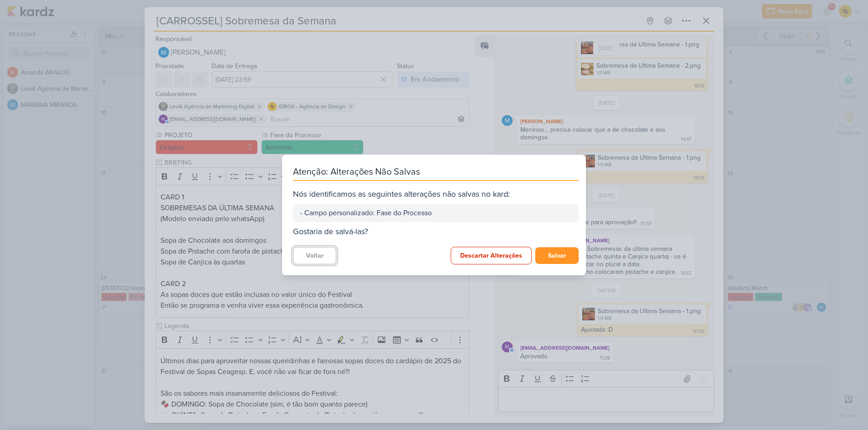 The height and width of the screenshot is (430, 868). I want to click on div: Nós identificamos as seguintes alterações não salvas no kard:, so click(436, 195).